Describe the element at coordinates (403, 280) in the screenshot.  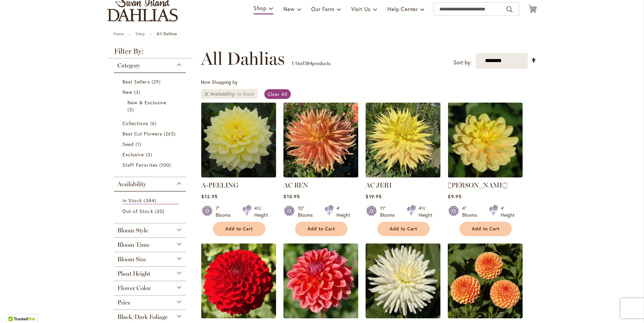
I see `img: ALL TRIUMPH` at that location.